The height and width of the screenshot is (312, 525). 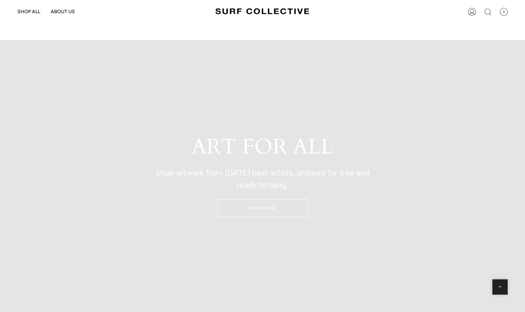 What do you see at coordinates (263, 147) in the screenshot?
I see `h2: ART FOR ALL` at bounding box center [263, 147].